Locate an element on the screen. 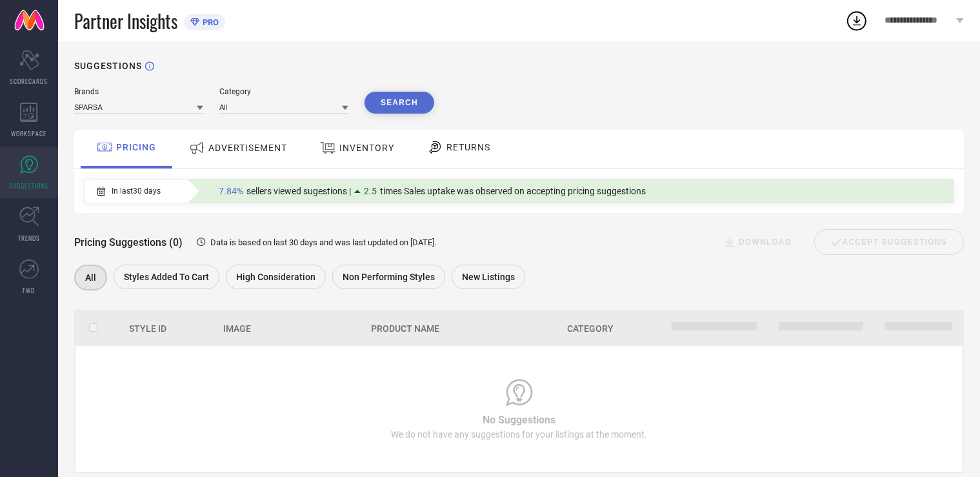 This screenshot has width=980, height=477. span: sellers viewed sugestions | is located at coordinates (299, 191).